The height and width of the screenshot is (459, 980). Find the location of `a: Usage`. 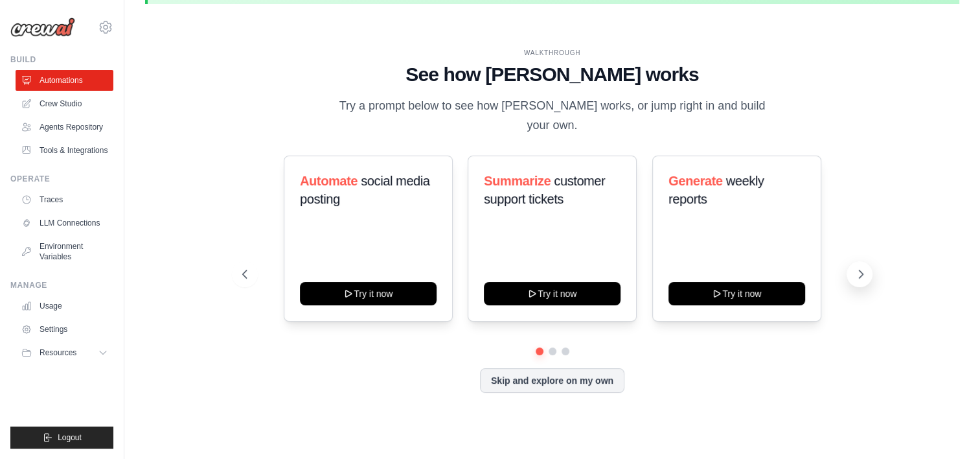

a: Usage is located at coordinates (64, 306).